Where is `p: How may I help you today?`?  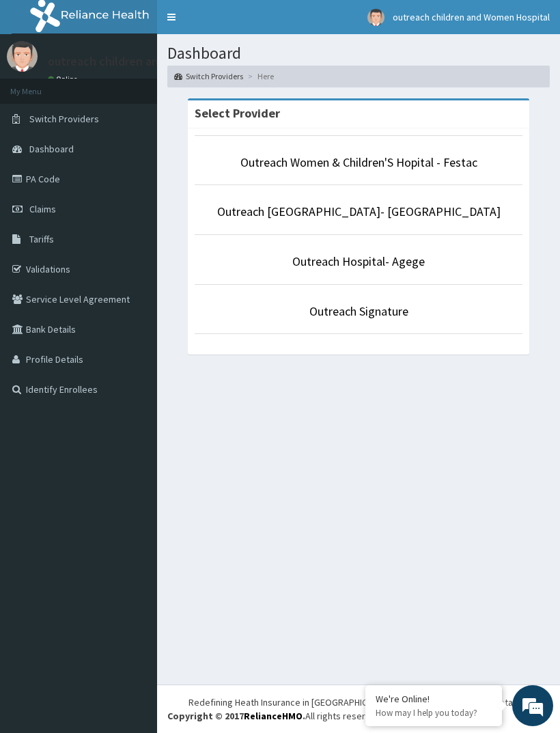
p: How may I help you today? is located at coordinates (434, 712).